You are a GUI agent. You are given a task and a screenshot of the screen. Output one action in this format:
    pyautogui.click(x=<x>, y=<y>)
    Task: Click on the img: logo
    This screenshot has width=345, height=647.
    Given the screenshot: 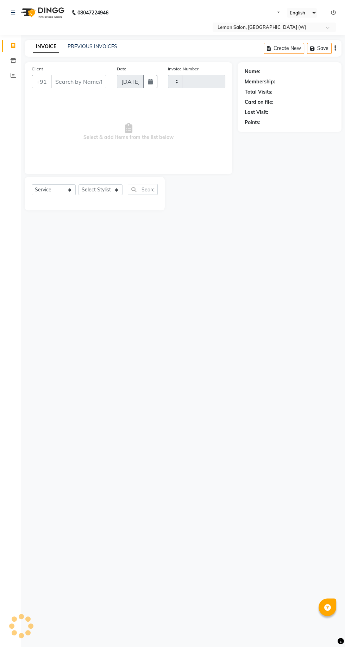 What is the action you would take?
    pyautogui.click(x=42, y=13)
    